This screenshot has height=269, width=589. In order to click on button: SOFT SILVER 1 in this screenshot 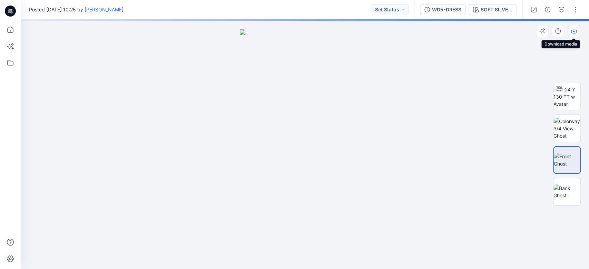, I will do `click(493, 10)`.